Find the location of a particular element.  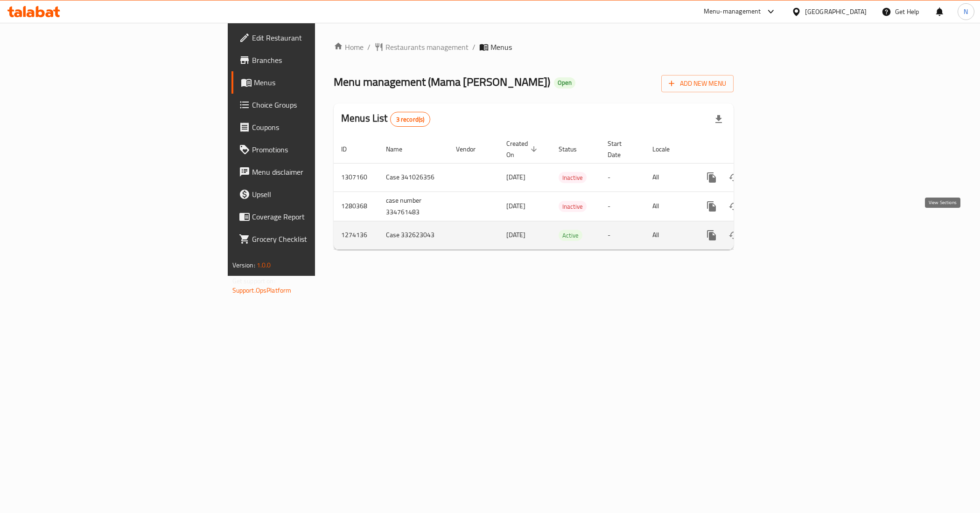

a: Branches is located at coordinates (311, 60).